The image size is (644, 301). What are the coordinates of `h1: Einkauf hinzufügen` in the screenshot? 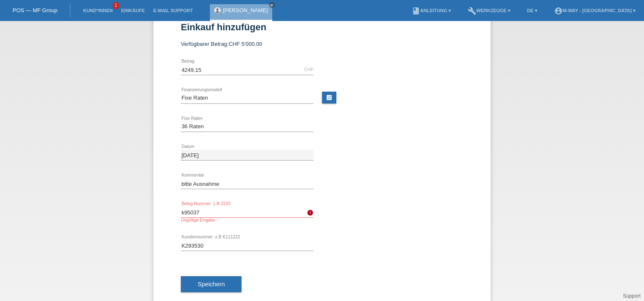 It's located at (322, 27).